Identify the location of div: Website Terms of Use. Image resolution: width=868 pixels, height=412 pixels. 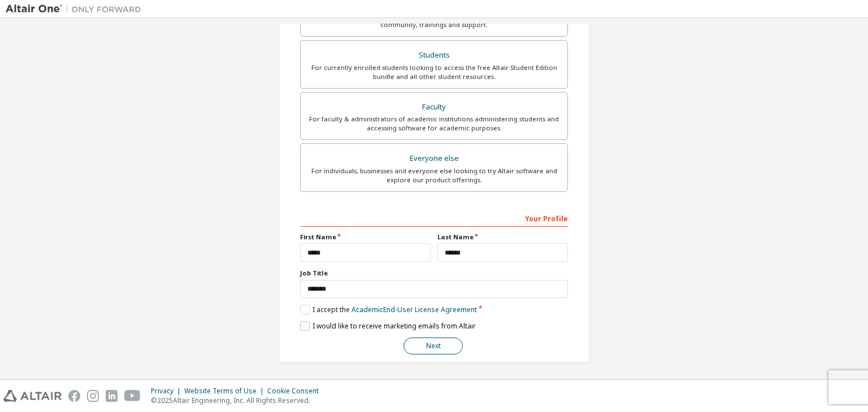
(226, 391).